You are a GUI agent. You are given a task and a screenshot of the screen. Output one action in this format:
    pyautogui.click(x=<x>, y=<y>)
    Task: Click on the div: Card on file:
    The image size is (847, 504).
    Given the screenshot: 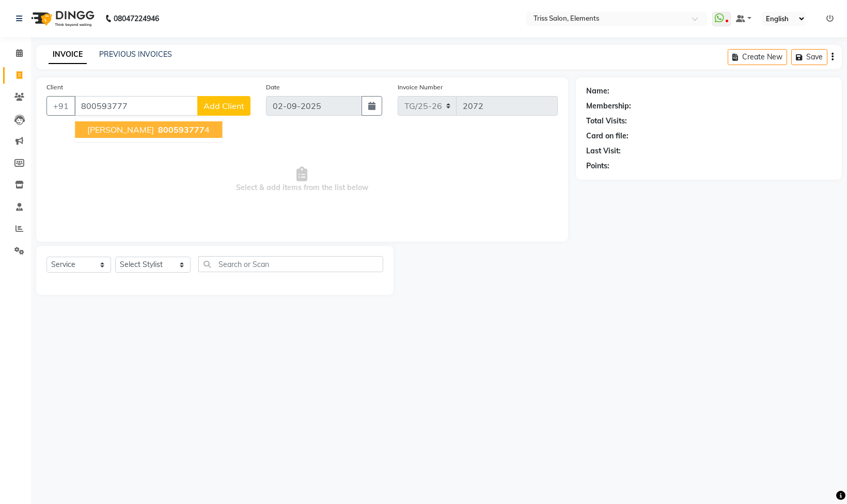 What is the action you would take?
    pyautogui.click(x=607, y=136)
    